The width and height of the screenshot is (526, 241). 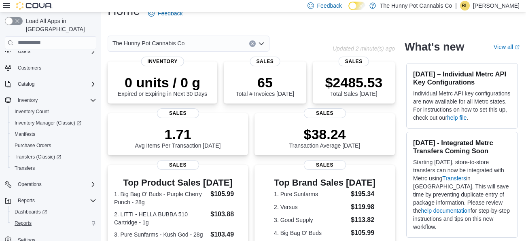 What do you see at coordinates (364, 49) in the screenshot?
I see `p: Updated 2 minute(s) ago` at bounding box center [364, 49].